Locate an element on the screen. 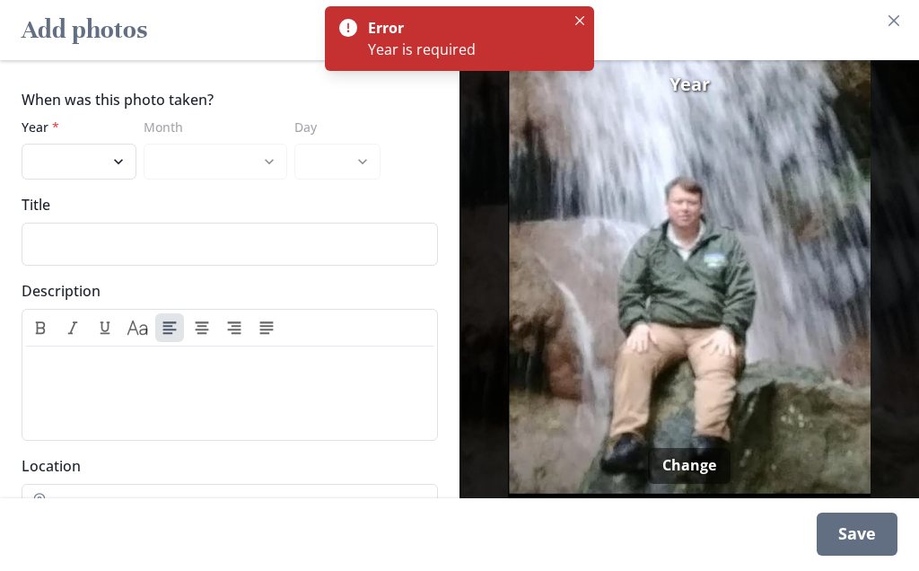 This screenshot has height=571, width=919. button: Align left is located at coordinates (170, 329).